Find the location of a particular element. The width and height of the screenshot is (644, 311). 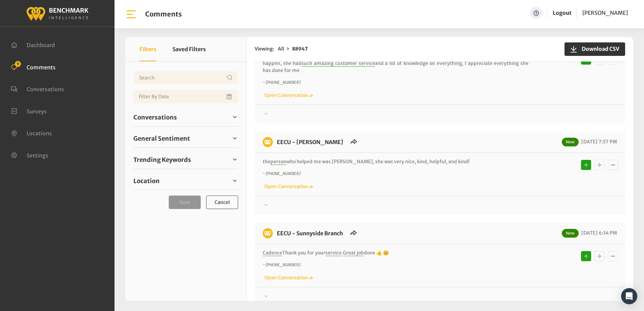

span: Viewing: is located at coordinates (264, 49).